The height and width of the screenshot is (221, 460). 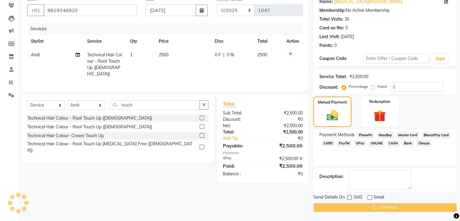 What do you see at coordinates (358, 197) in the screenshot?
I see `span: SMS` at bounding box center [358, 197].